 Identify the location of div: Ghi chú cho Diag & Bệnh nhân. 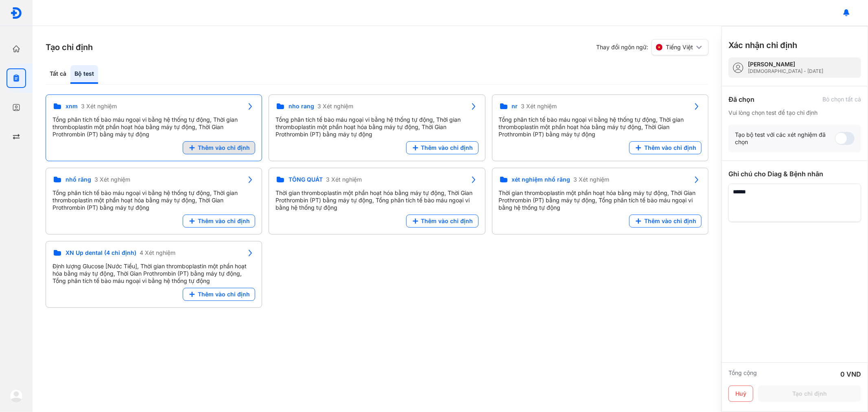
(795, 174).